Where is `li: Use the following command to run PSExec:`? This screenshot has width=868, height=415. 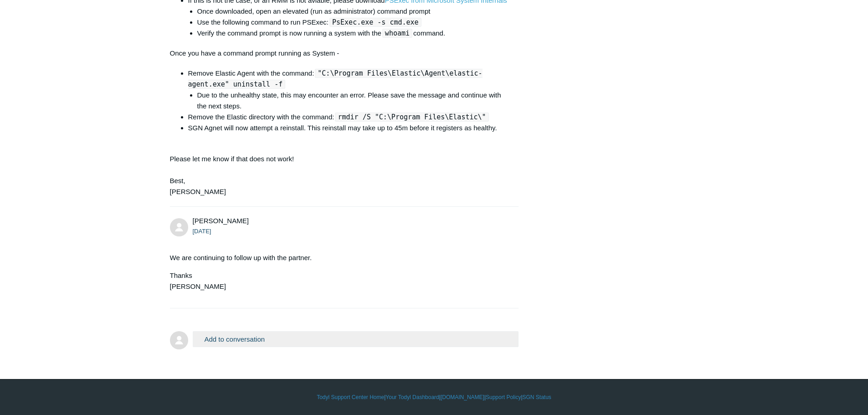
li: Use the following command to run PSExec: is located at coordinates (354, 22).